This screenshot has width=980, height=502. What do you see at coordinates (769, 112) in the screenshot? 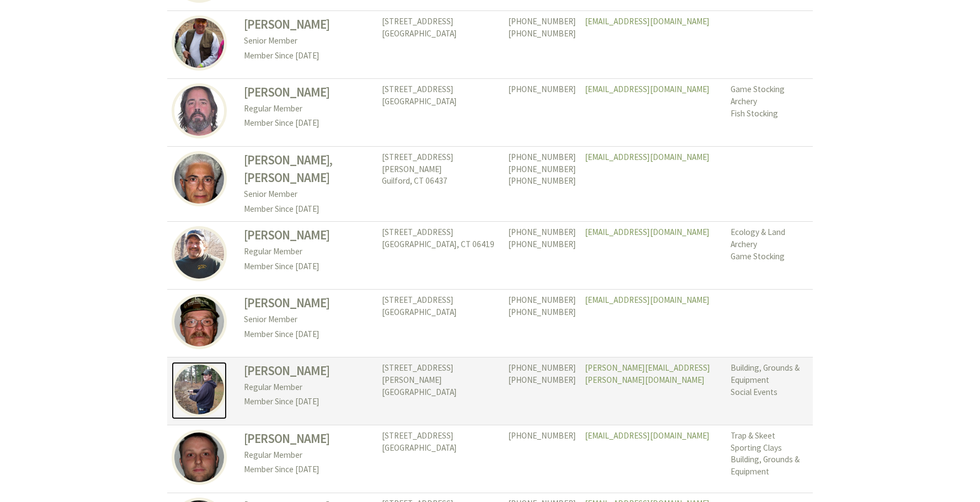
I see `td: Game Stocking Archery Fish Stocking` at bounding box center [769, 112].